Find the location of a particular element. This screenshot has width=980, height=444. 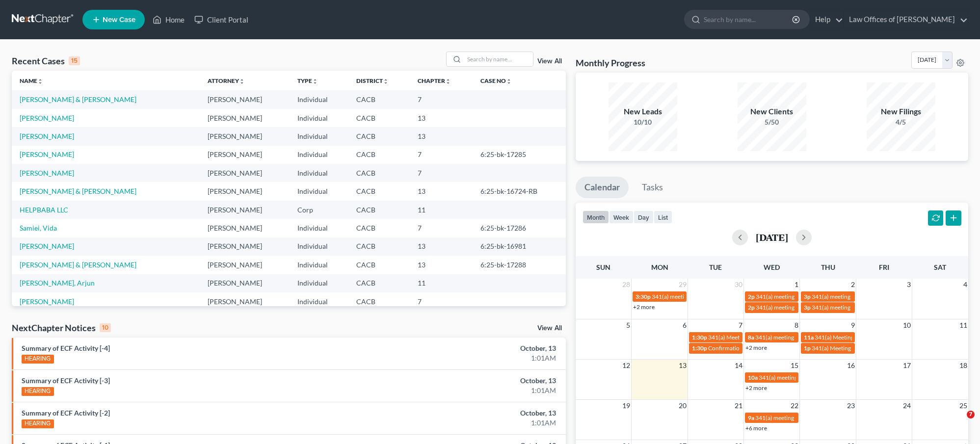

div: NextChapter Notices is located at coordinates (61, 328).